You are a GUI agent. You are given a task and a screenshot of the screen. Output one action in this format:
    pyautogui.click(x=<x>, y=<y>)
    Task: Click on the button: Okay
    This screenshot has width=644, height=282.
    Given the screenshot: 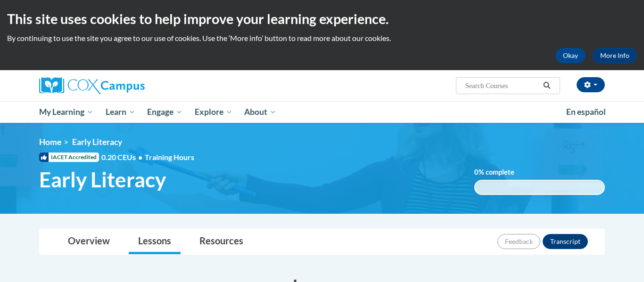 What is the action you would take?
    pyautogui.click(x=571, y=56)
    